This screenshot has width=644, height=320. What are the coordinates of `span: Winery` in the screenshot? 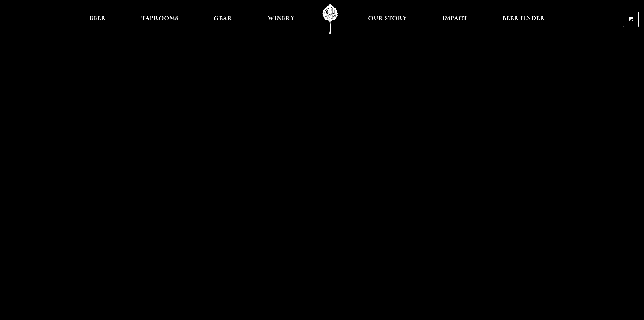 It's located at (281, 18).